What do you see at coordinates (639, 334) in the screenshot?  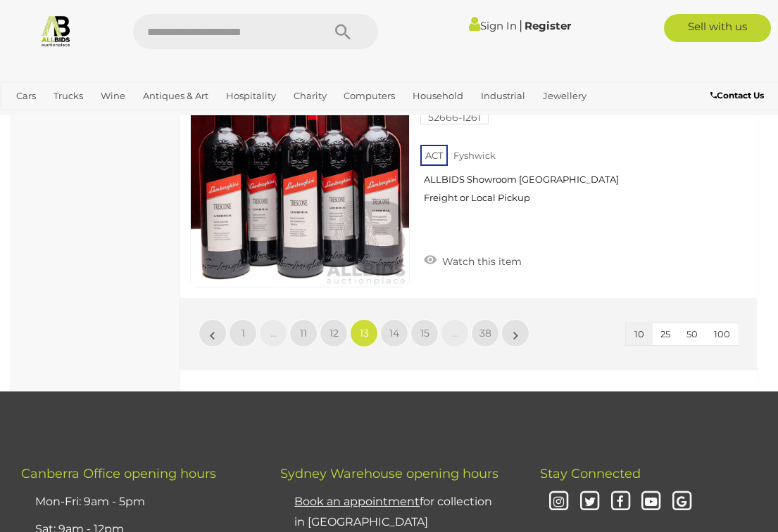 I see `span: 10` at bounding box center [639, 334].